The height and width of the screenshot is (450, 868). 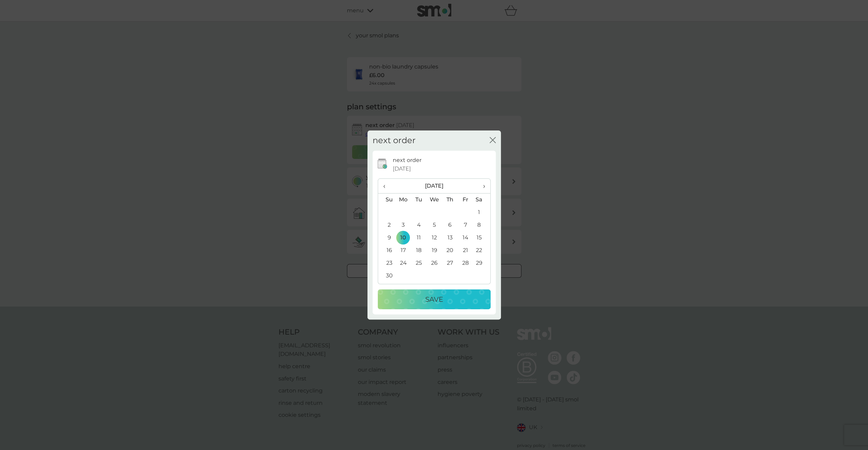 What do you see at coordinates (434, 299) in the screenshot?
I see `button: Save` at bounding box center [434, 299].